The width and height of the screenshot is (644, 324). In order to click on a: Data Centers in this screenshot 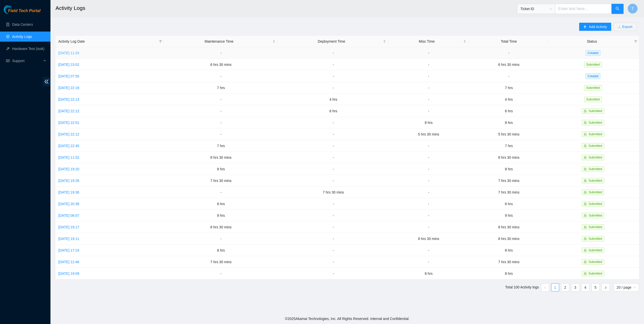, I will do `click(22, 24)`.